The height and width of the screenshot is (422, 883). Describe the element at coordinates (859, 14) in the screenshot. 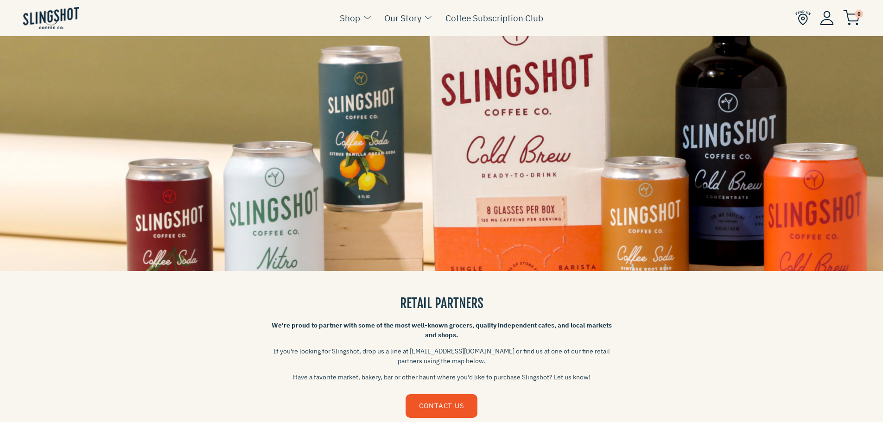

I see `span: 0` at that location.